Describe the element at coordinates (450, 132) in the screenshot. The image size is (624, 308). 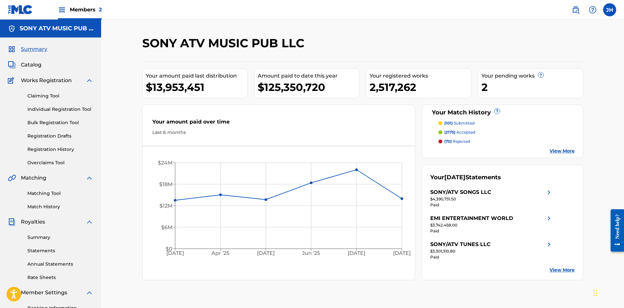
I see `span: (2175)` at that location.